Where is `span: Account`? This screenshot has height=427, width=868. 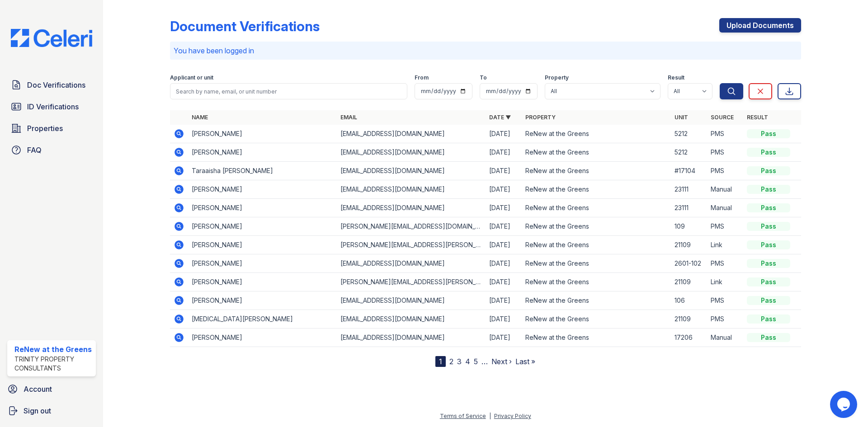
span: Account is located at coordinates (38, 389).